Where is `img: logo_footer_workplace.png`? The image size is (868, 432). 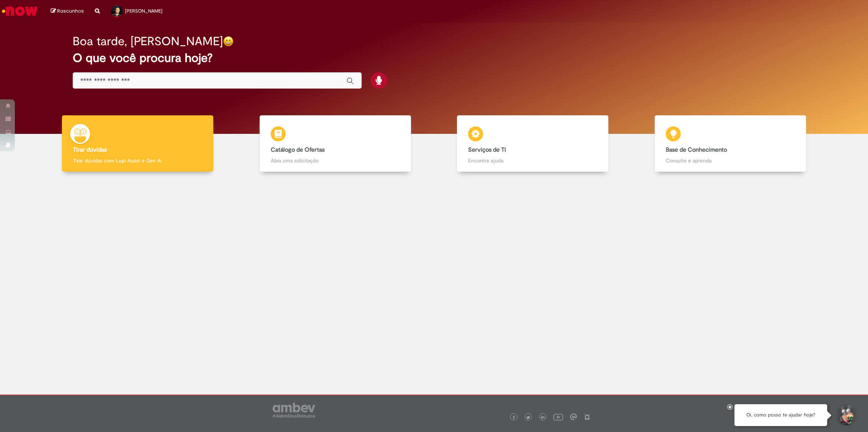 img: logo_footer_workplace.png is located at coordinates (573, 417).